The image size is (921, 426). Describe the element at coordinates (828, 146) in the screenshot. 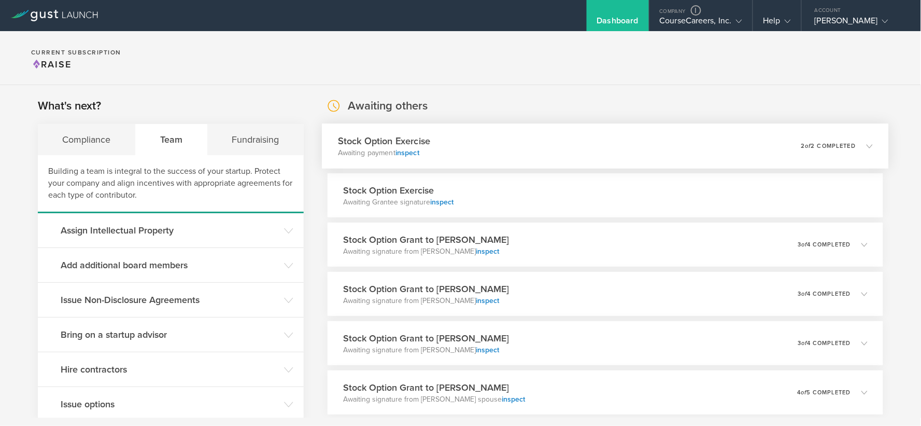

I see `p: 2 2 completed` at that location.